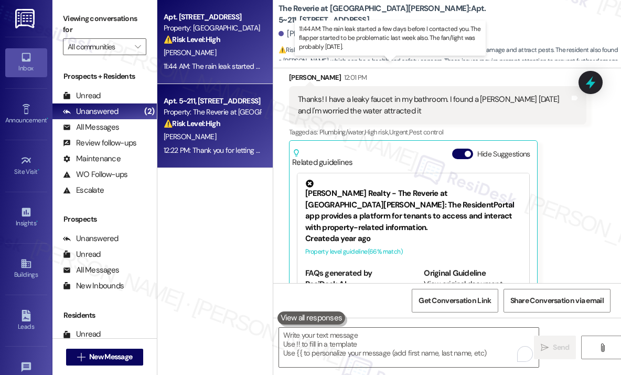 This screenshot has width=621, height=375. I want to click on span: Send, so click(561, 347).